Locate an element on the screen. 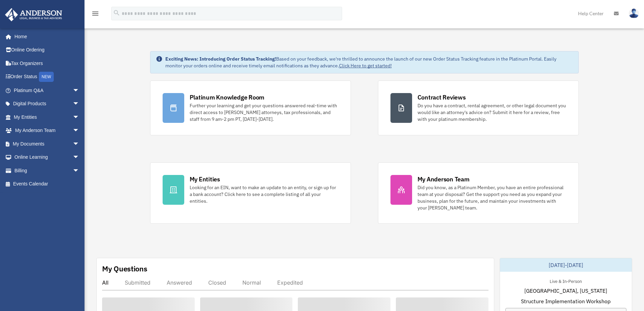 The width and height of the screenshot is (644, 311). div: Submitted is located at coordinates (137, 282).